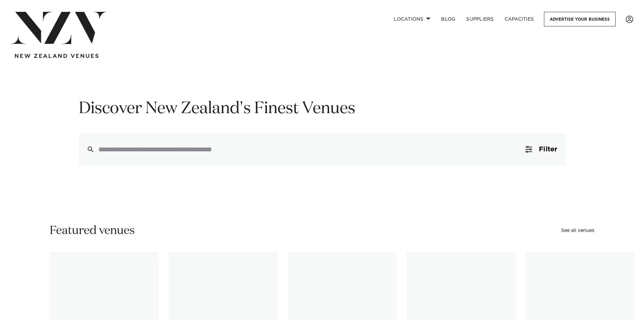 The height and width of the screenshot is (320, 644). What do you see at coordinates (480, 19) in the screenshot?
I see `a: SUPPLIERS` at bounding box center [480, 19].